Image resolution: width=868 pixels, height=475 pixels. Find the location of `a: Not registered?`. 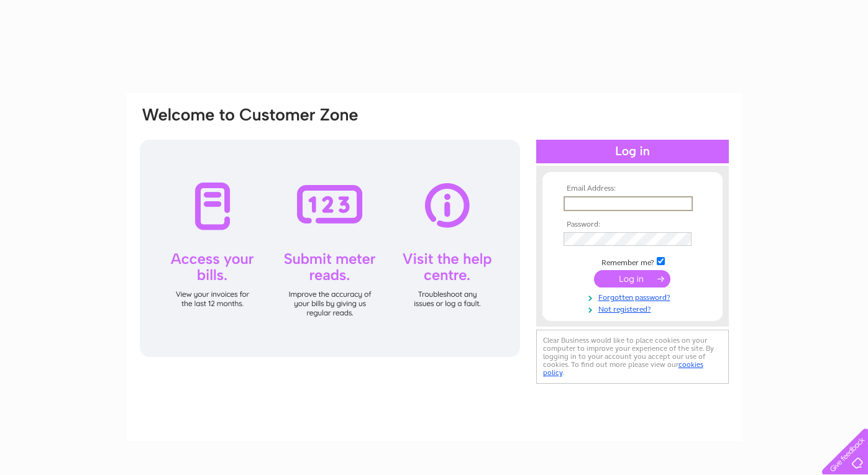

a: Not registered? is located at coordinates (634, 308).